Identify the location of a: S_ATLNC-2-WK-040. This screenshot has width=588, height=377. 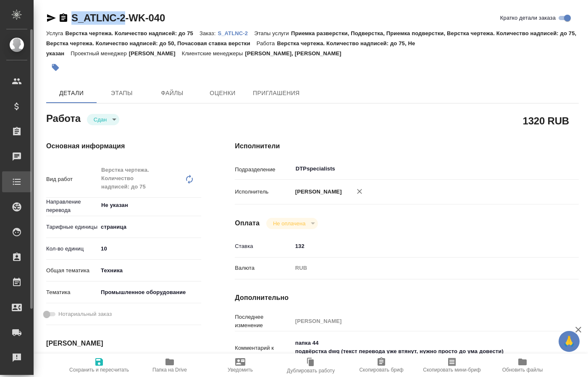
(118, 18).